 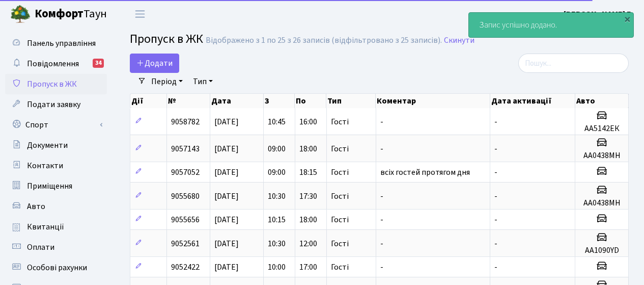 I want to click on th: Дата, so click(x=236, y=101).